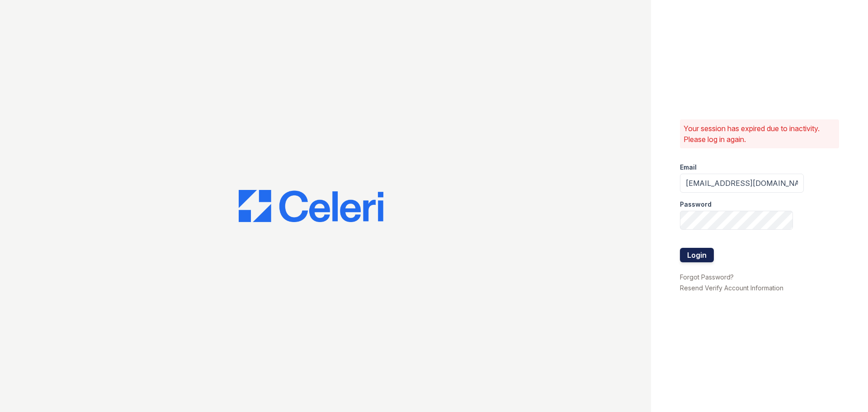 This screenshot has height=412, width=868. Describe the element at coordinates (732, 288) in the screenshot. I see `a: Resend Verify Account Information` at that location.